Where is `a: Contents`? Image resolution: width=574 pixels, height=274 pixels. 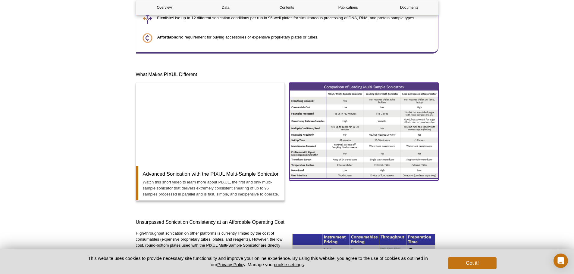
a: Contents is located at coordinates (287, 8).